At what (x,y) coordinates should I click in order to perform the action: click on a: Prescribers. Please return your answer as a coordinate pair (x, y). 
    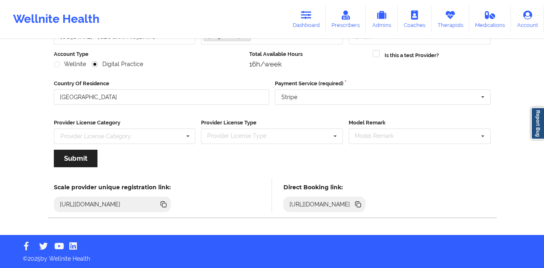
    Looking at the image, I should click on (346, 19).